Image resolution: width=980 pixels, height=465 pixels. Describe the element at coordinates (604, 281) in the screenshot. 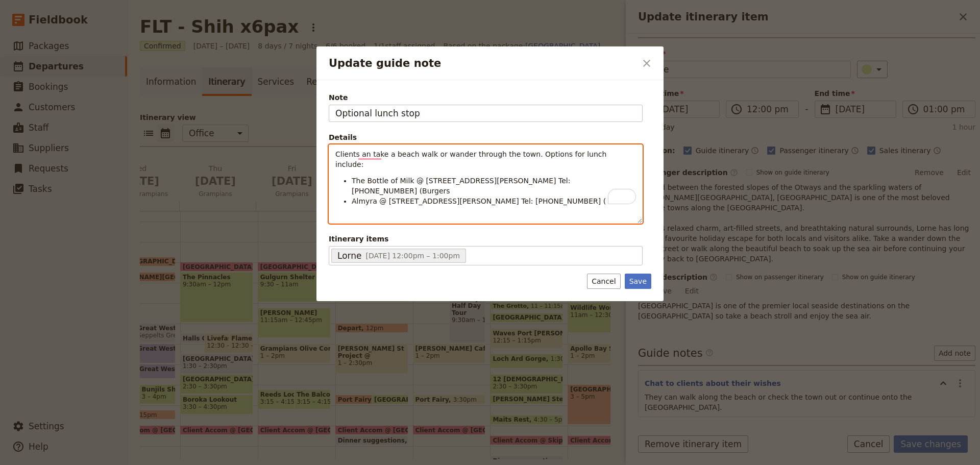

I see `button: Cancel` at that location.